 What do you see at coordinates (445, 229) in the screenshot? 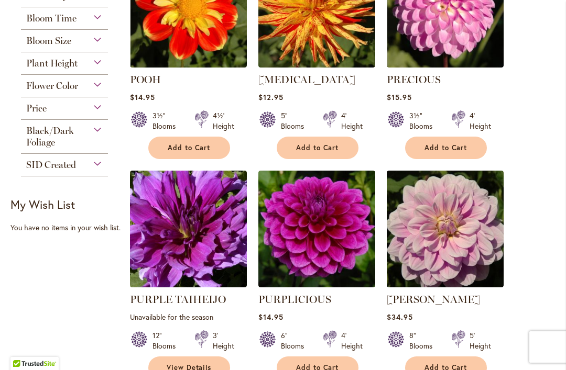
I see `img: Randi Dawn` at bounding box center [445, 229].